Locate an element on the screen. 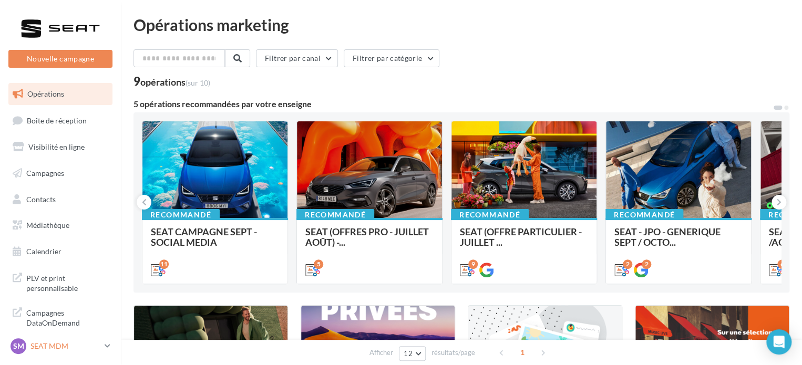 The height and width of the screenshot is (365, 802). span: SEAT (OFFRE PARTICULIER - JUILLET ... is located at coordinates (521, 237).